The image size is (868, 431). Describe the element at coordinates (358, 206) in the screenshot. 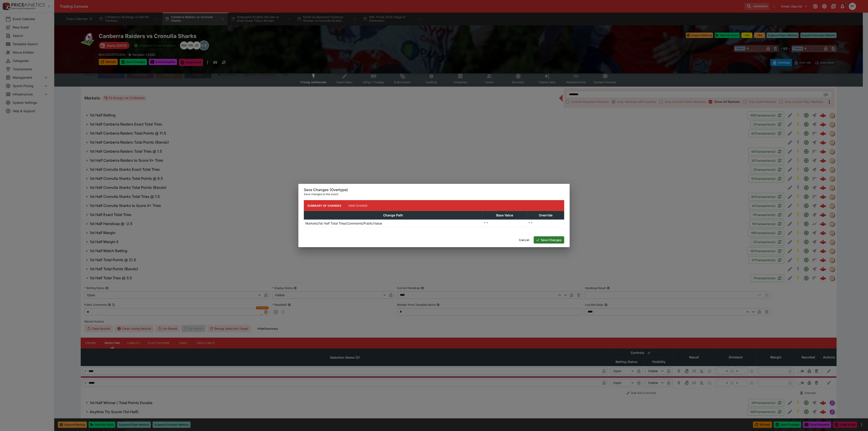

I see `button: Raw Change` at that location.